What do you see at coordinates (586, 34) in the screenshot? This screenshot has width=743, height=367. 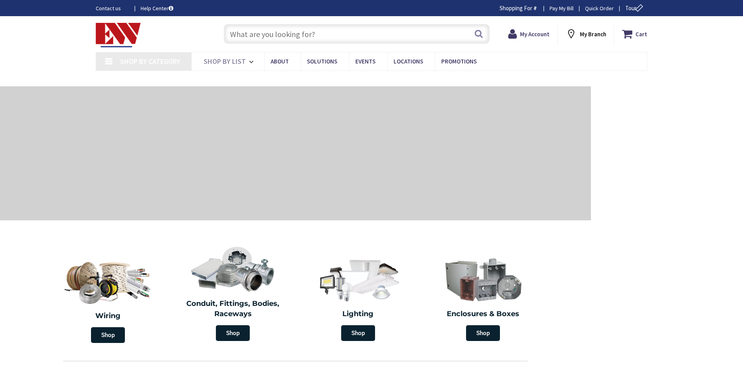 I see `div: My Branch` at bounding box center [586, 34].